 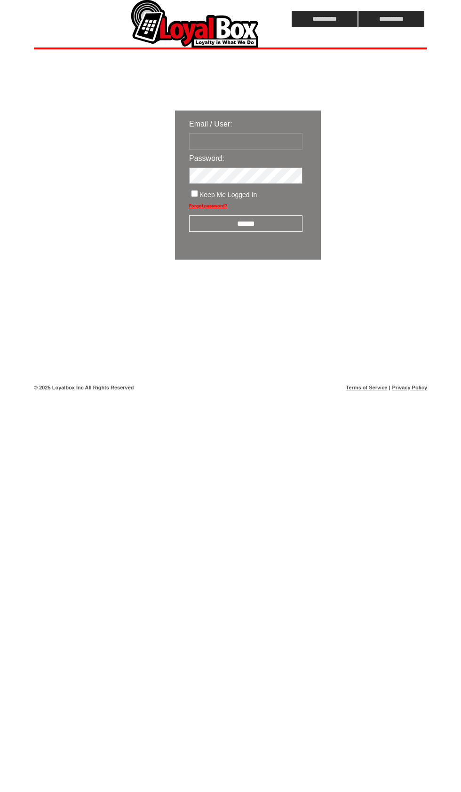 I want to click on span: Email / User:, so click(x=211, y=124).